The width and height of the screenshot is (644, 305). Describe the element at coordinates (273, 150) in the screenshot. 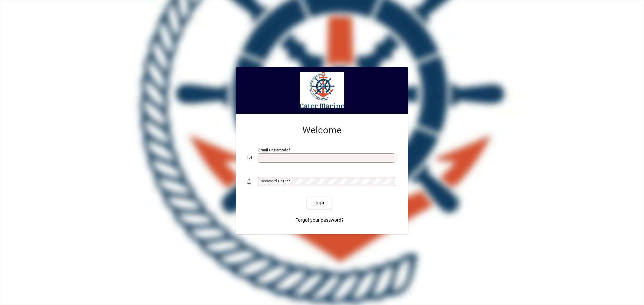

I see `mat-label: Email or Barcode` at that location.